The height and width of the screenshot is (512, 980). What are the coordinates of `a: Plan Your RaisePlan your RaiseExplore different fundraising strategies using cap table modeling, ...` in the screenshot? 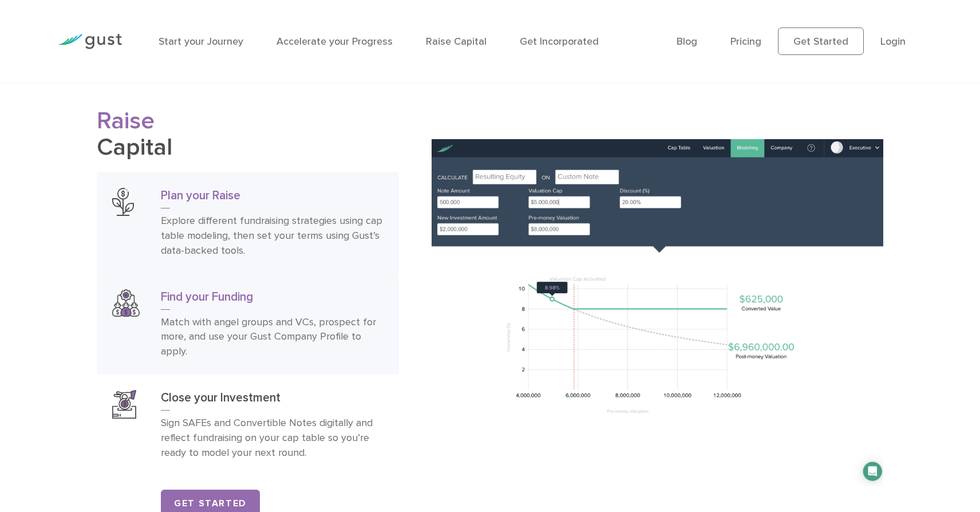 It's located at (248, 222).